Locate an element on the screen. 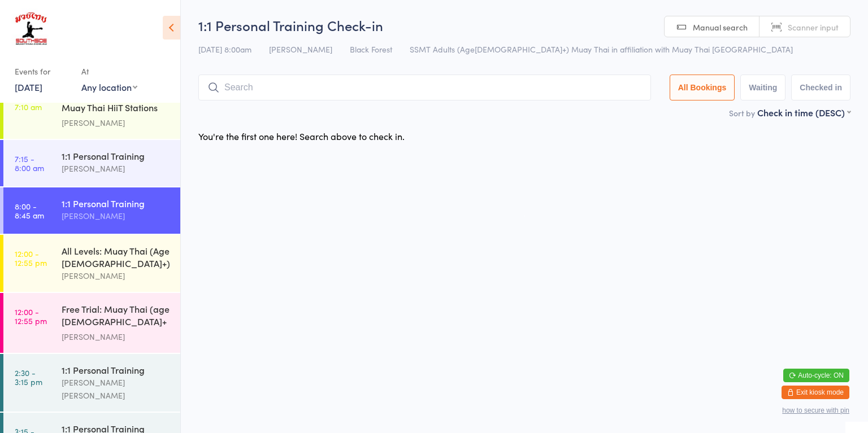 This screenshot has width=868, height=433. button: Exit kiosk mode is located at coordinates (815, 393).